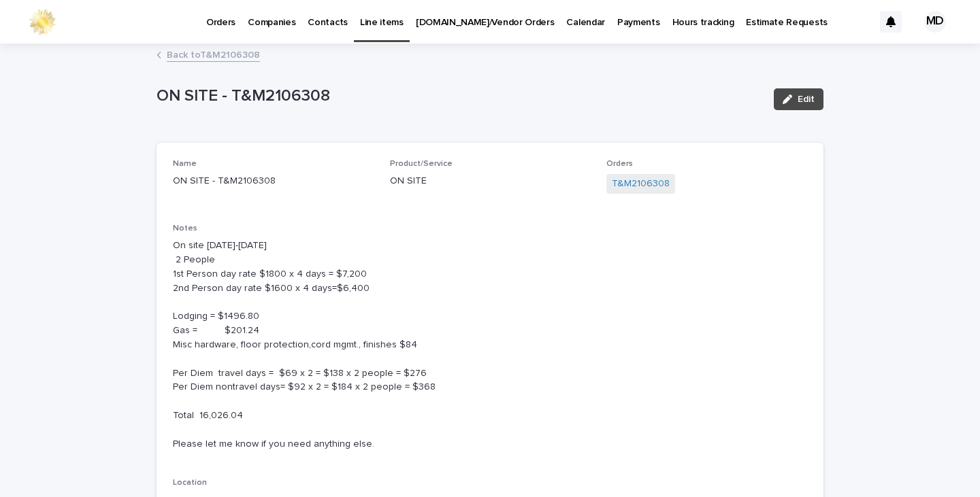  I want to click on a: T&M2106308, so click(640, 184).